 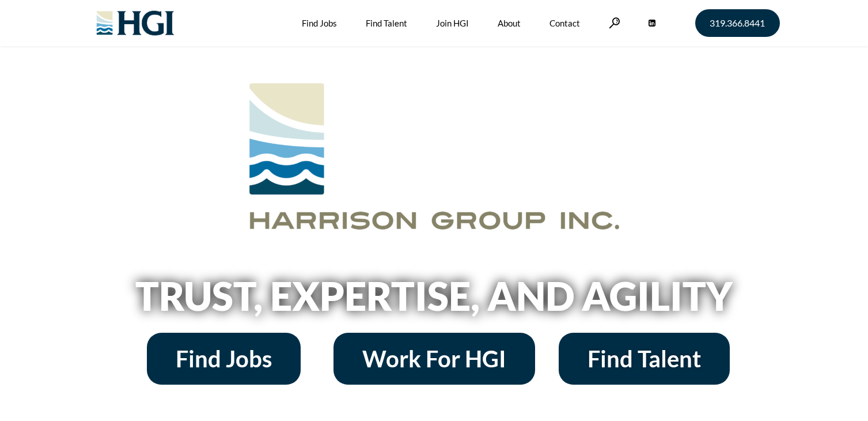 What do you see at coordinates (224, 358) in the screenshot?
I see `a: Find Jobs` at bounding box center [224, 358].